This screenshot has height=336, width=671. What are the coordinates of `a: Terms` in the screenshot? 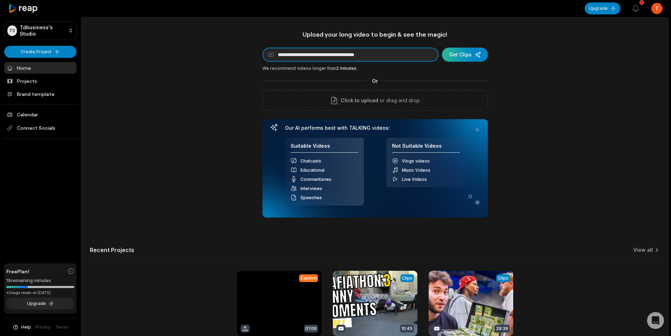 It's located at (62, 327).